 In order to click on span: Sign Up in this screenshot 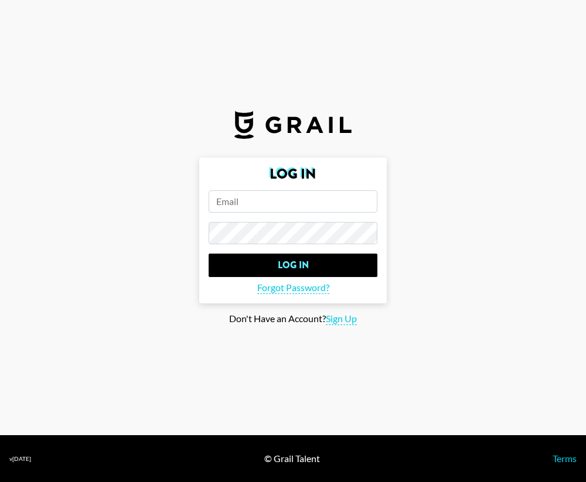, I will do `click(341, 319)`.